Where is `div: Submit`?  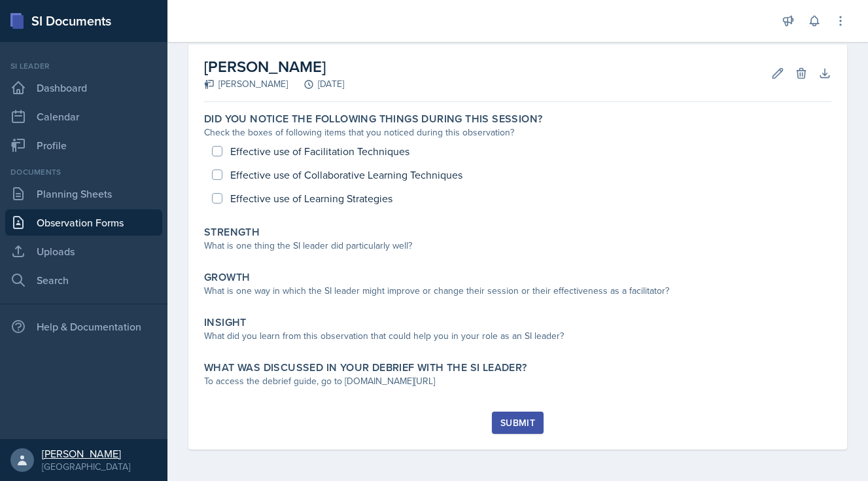
div: Submit is located at coordinates (518, 423).